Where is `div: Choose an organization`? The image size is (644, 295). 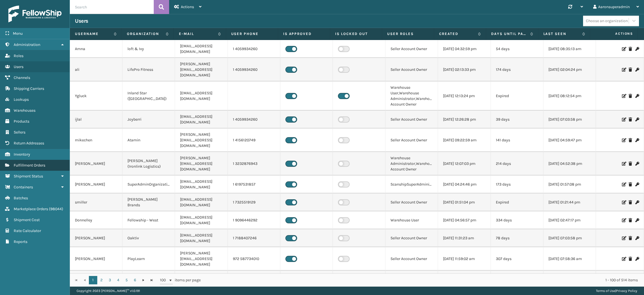
div: Choose an organization is located at coordinates (607, 21).